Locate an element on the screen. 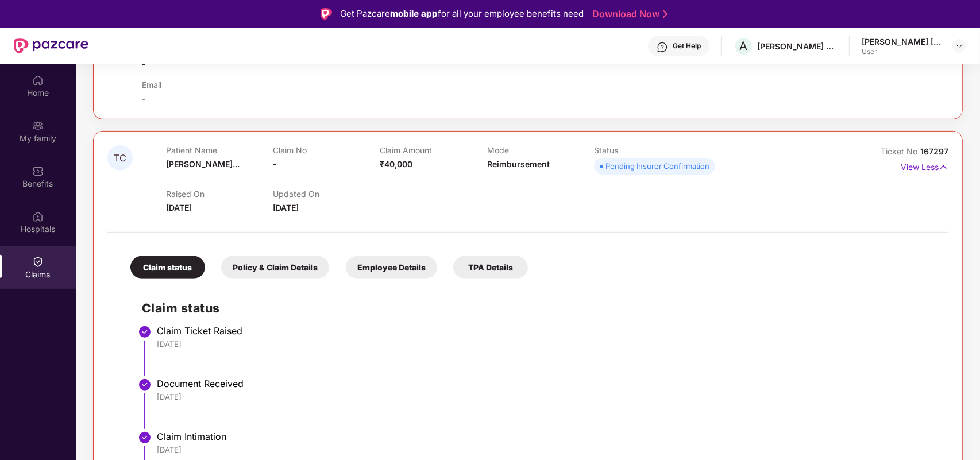  p: Patient Name is located at coordinates (219, 150).